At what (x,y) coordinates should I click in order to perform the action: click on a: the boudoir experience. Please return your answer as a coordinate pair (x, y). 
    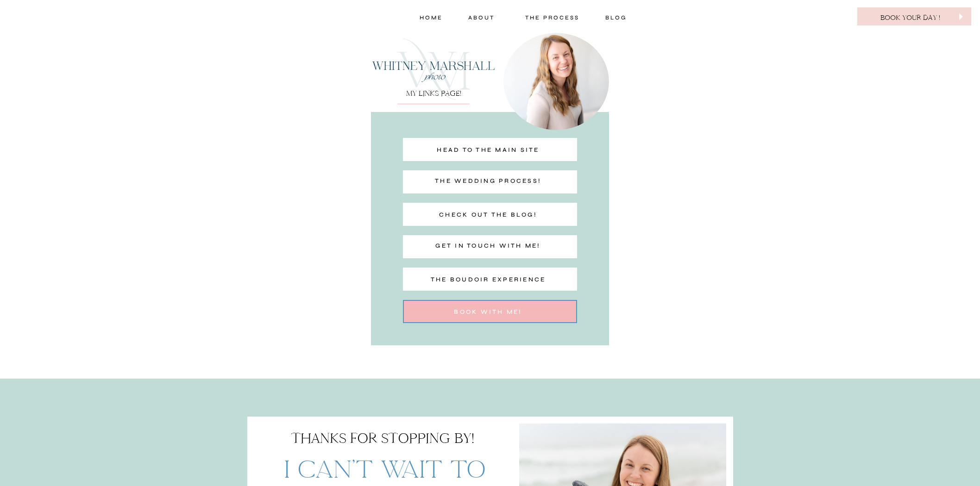
    Looking at the image, I should click on (488, 281).